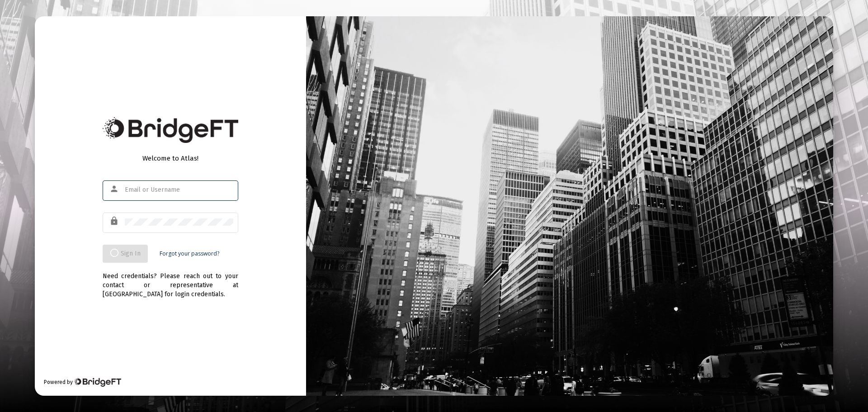 Image resolution: width=868 pixels, height=412 pixels. What do you see at coordinates (190, 254) in the screenshot?
I see `a: Forgot your password?` at bounding box center [190, 254].